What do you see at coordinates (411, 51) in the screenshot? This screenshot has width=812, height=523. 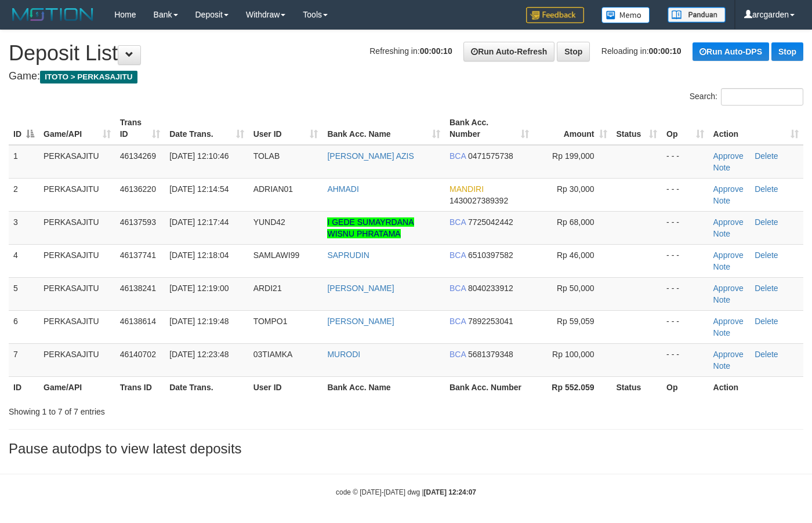 I see `span: Refreshing in:` at bounding box center [411, 51].